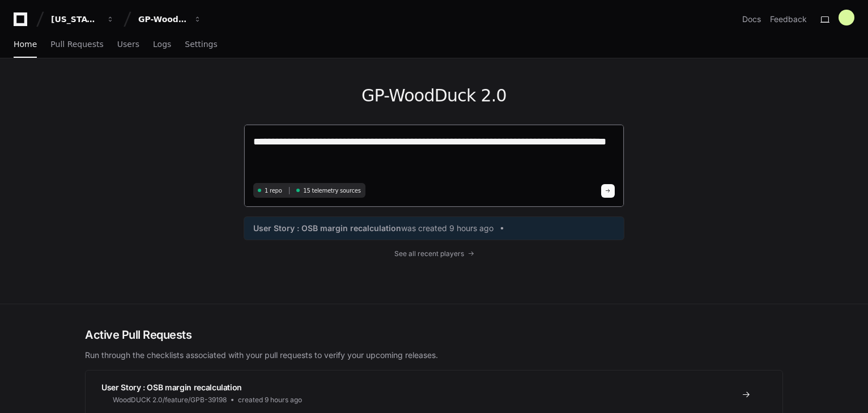 This screenshot has width=868, height=413. What do you see at coordinates (447, 229) in the screenshot?
I see `span: was created 9 hours ago` at bounding box center [447, 229].